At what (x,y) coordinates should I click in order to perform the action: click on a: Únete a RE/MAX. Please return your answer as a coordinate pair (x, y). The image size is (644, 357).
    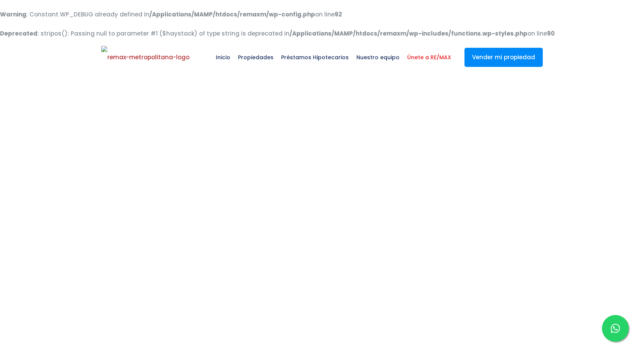
    Looking at the image, I should click on (429, 57).